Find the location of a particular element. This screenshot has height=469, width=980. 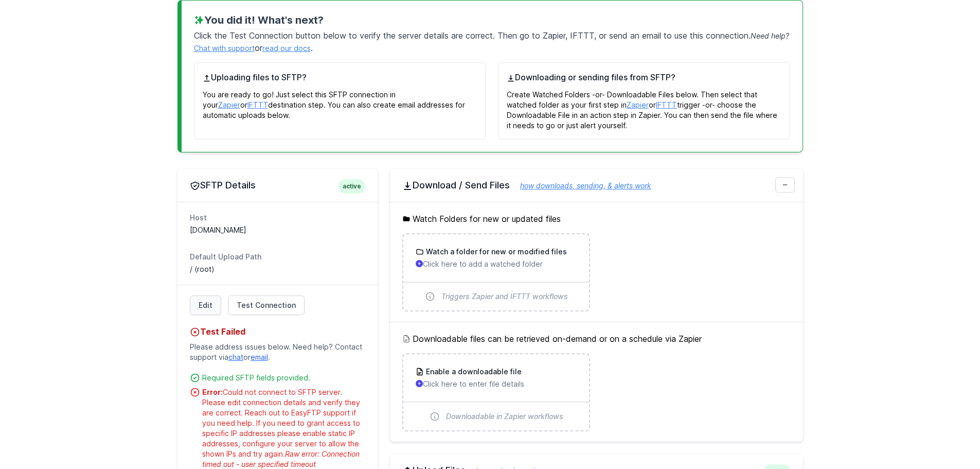

h2: SFTP Details is located at coordinates (277, 186).